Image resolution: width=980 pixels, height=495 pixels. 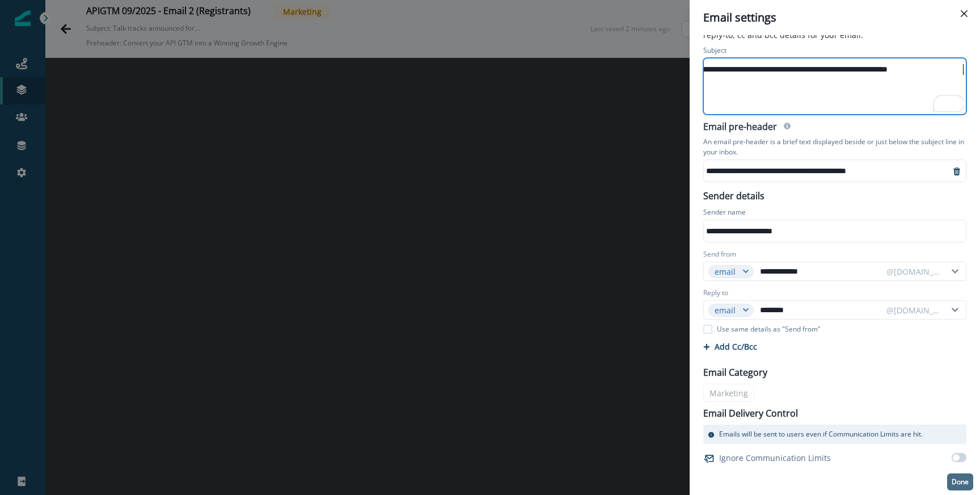 I want to click on p: Sender name, so click(x=724, y=214).